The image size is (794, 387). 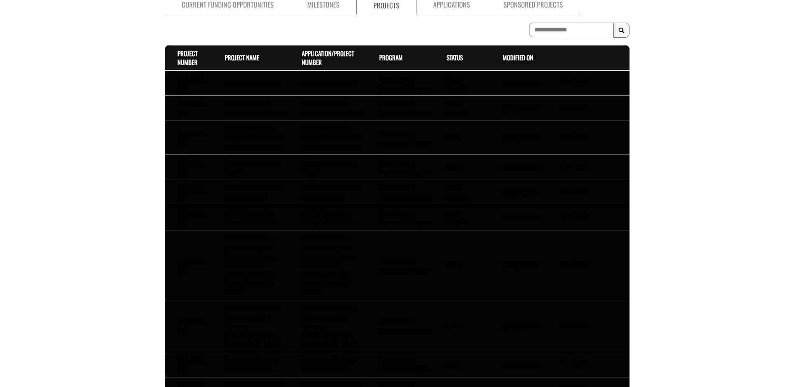 What do you see at coordinates (192, 364) in the screenshot?
I see `a: FRIP-WF-01-098` at bounding box center [192, 364].